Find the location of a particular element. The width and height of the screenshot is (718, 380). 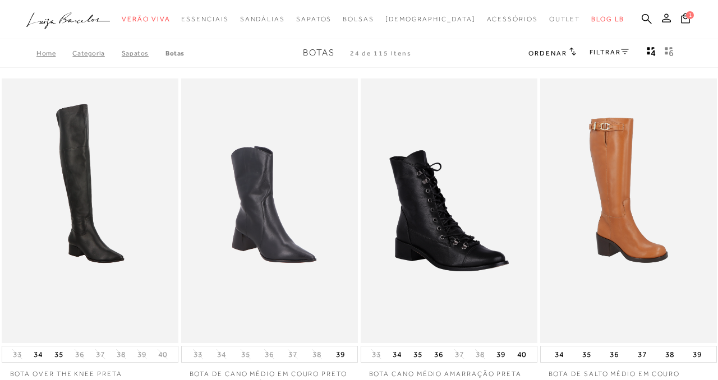

span: Outlet is located at coordinates (565, 19).